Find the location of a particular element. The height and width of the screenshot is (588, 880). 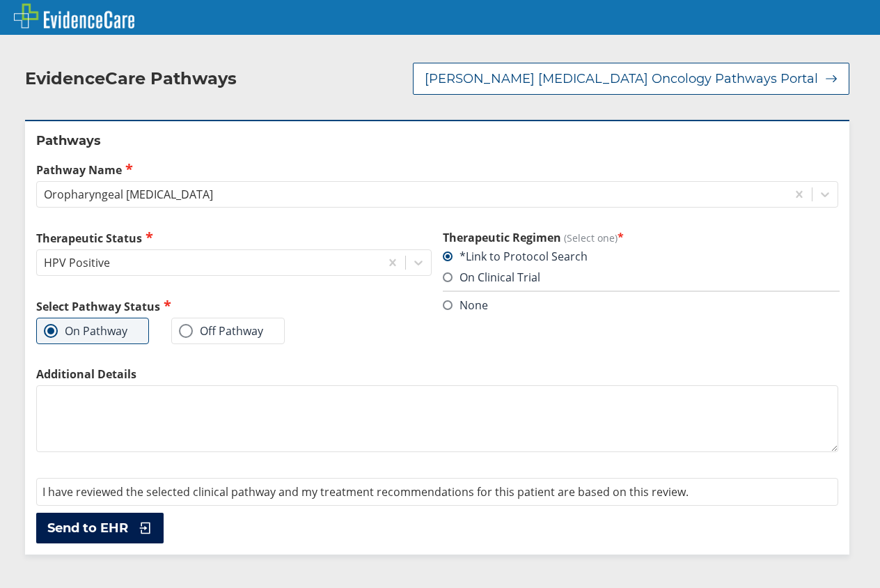

label: Off Pathway is located at coordinates (221, 331).